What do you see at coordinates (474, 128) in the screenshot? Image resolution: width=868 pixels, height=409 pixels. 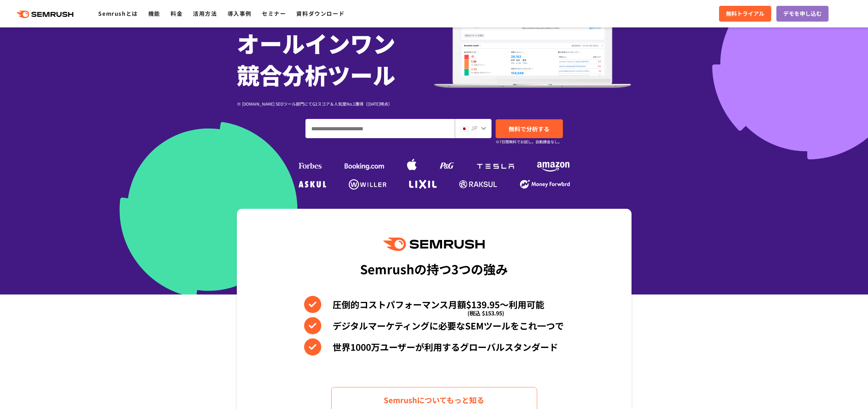 I see `span: JP` at bounding box center [474, 128].